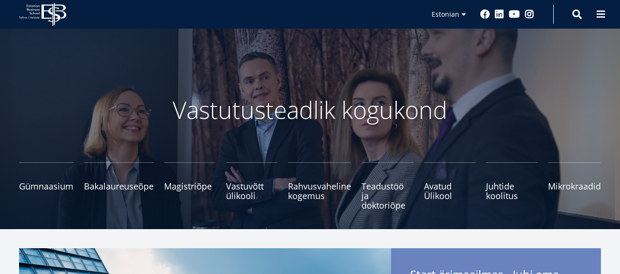 The width and height of the screenshot is (620, 274). I want to click on a: Rahvusvaheline kogemus, so click(320, 186).